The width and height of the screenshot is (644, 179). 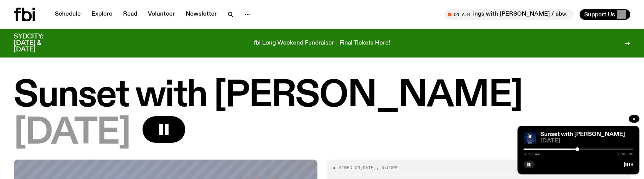 I want to click on a: Newsletter, so click(x=201, y=14).